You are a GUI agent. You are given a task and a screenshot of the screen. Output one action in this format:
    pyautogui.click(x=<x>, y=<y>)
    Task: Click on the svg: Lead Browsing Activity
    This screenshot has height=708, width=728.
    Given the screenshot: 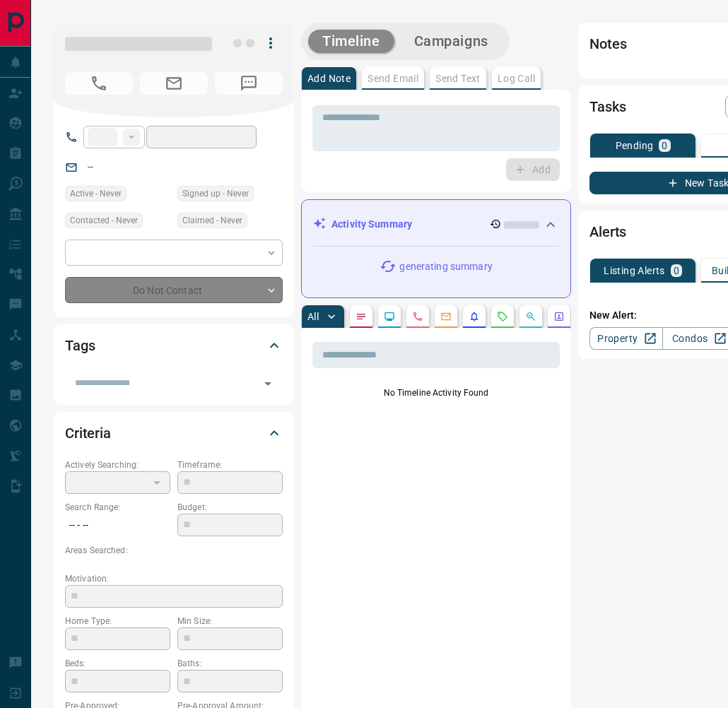 What is the action you would take?
    pyautogui.click(x=390, y=316)
    